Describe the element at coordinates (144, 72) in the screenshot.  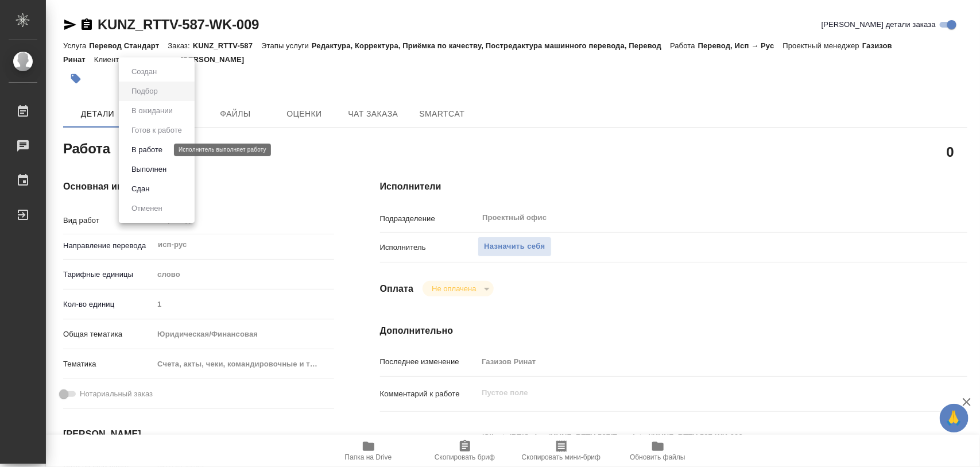
I see `button: Создан` at that location.